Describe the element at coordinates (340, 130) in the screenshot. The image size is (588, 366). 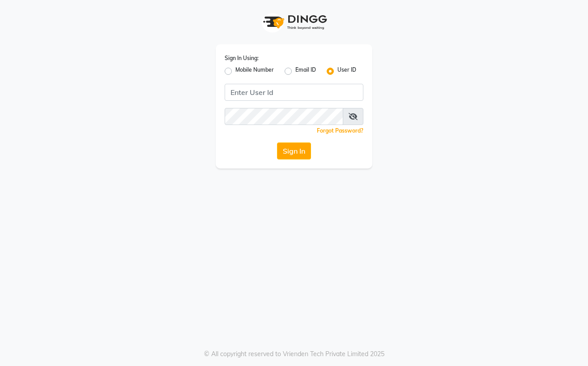
I see `a: Forgot Password?` at that location.